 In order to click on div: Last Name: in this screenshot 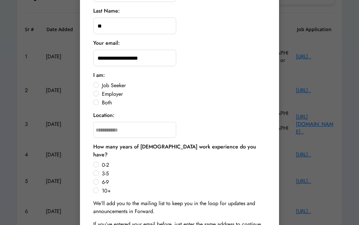, I will do `click(107, 11)`.